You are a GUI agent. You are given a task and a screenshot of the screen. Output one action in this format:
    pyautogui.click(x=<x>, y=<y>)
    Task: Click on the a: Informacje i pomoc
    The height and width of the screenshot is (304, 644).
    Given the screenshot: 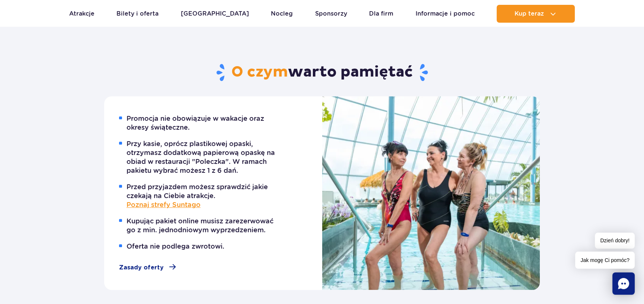 What is the action you would take?
    pyautogui.click(x=445, y=14)
    